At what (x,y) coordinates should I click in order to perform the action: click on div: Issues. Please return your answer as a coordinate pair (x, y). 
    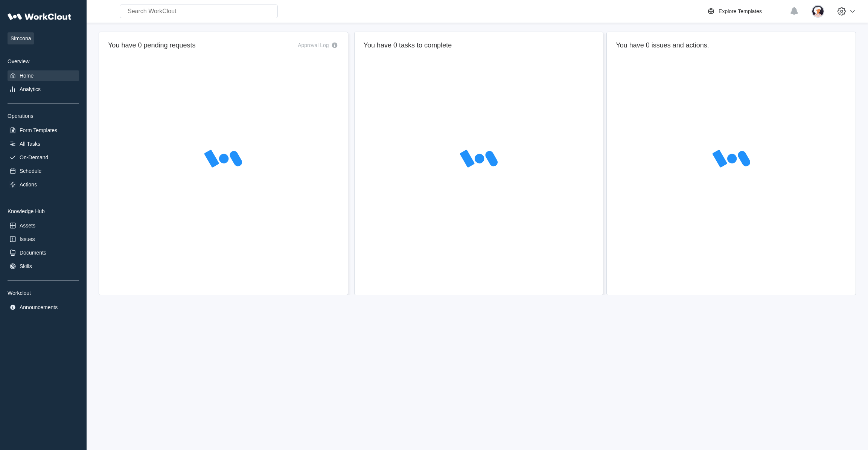
    Looking at the image, I should click on (27, 239).